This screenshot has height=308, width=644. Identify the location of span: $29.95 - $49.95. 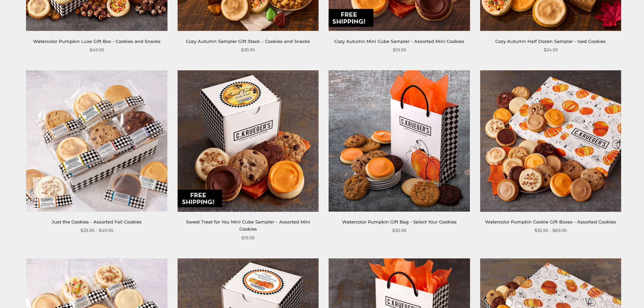
(97, 231).